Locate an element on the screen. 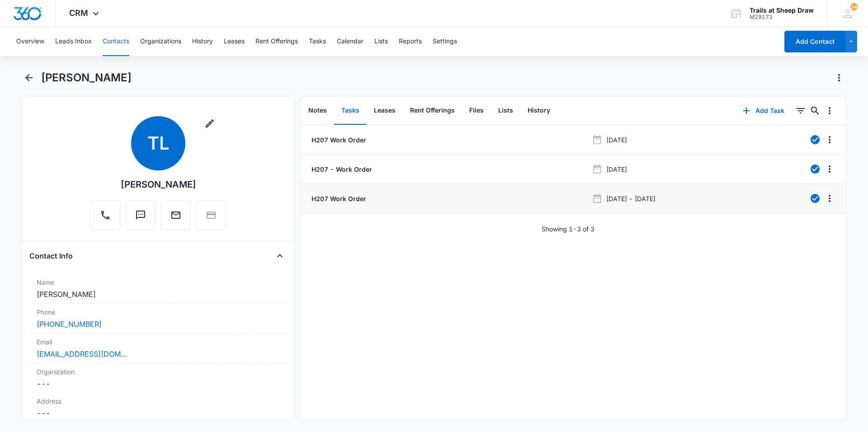 This screenshot has height=433, width=868. div: Address--- is located at coordinates (158, 408).